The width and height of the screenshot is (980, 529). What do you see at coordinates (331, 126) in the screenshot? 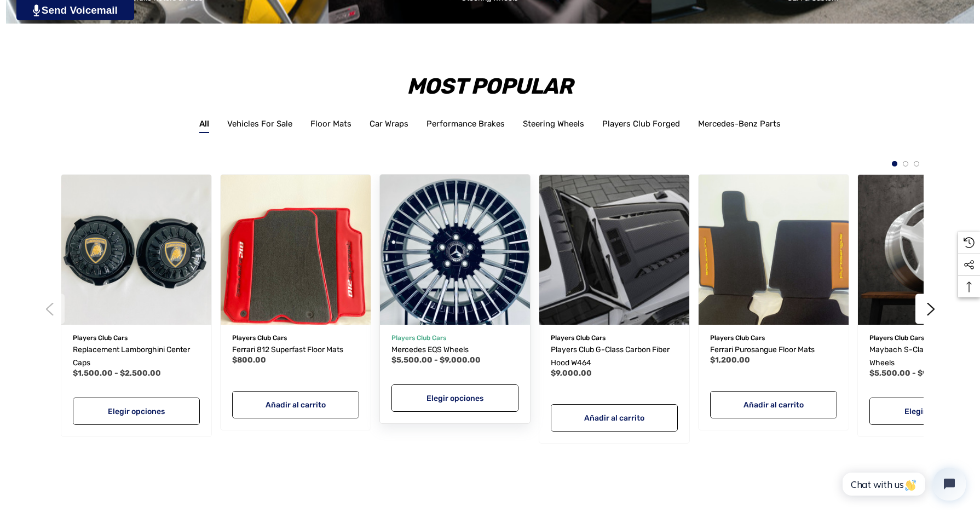
I see `a: Floor Mats` at bounding box center [331, 126].